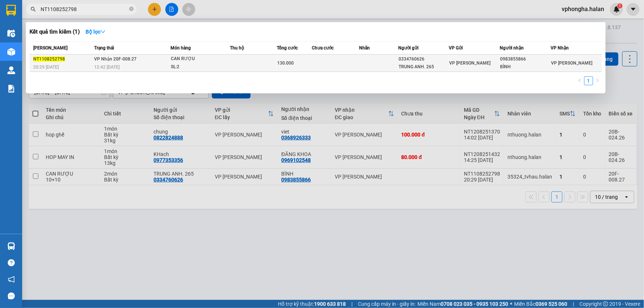  Describe the element at coordinates (181, 48) in the screenshot. I see `span: Món hàng` at that location.